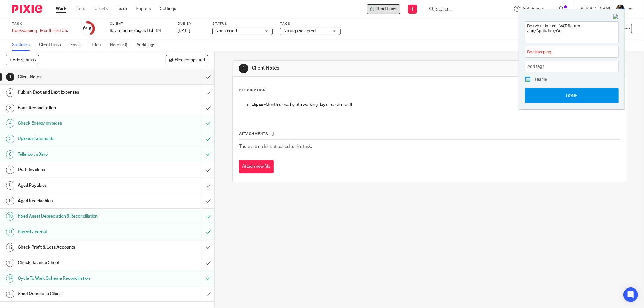  What do you see at coordinates (10, 185) in the screenshot?
I see `div: 8` at bounding box center [10, 185].